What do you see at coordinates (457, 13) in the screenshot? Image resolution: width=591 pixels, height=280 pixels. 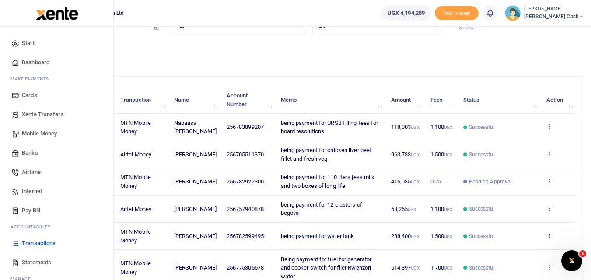 I see `li: Toup your wallet` at bounding box center [457, 13].